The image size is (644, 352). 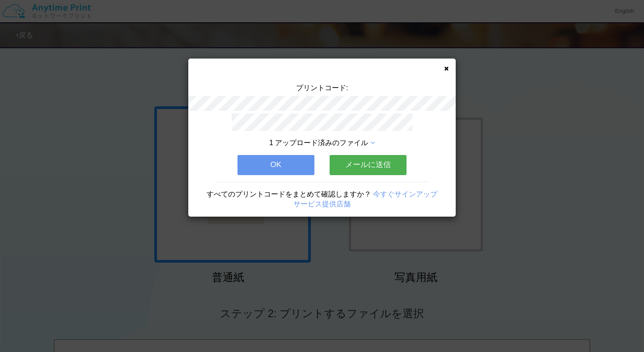 I want to click on span: 1 アップロード済みのファイル, so click(x=318, y=143).